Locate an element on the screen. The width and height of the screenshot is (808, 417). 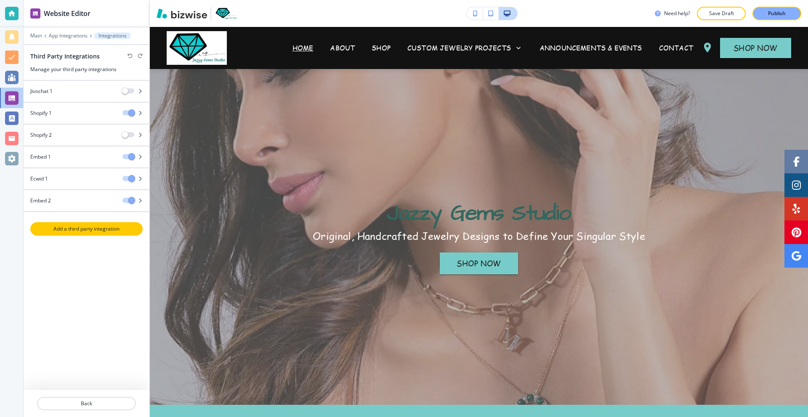
a: Social media link to yelp account is located at coordinates (797, 209).